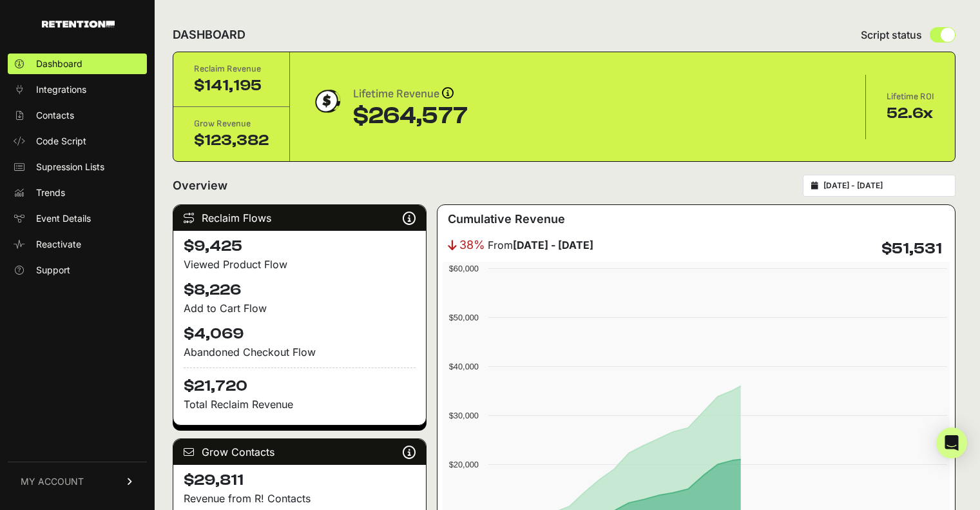 The image size is (980, 510). What do you see at coordinates (911, 97) in the screenshot?
I see `div: Lifetime ROI` at bounding box center [911, 97].